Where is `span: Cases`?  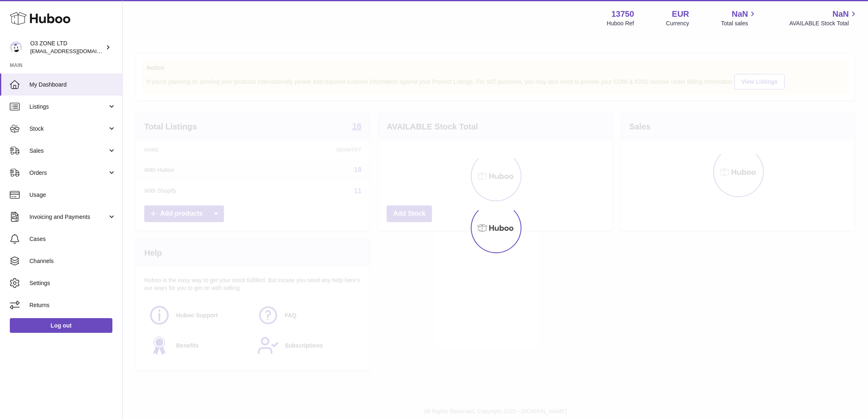
span: Cases is located at coordinates (73, 239).